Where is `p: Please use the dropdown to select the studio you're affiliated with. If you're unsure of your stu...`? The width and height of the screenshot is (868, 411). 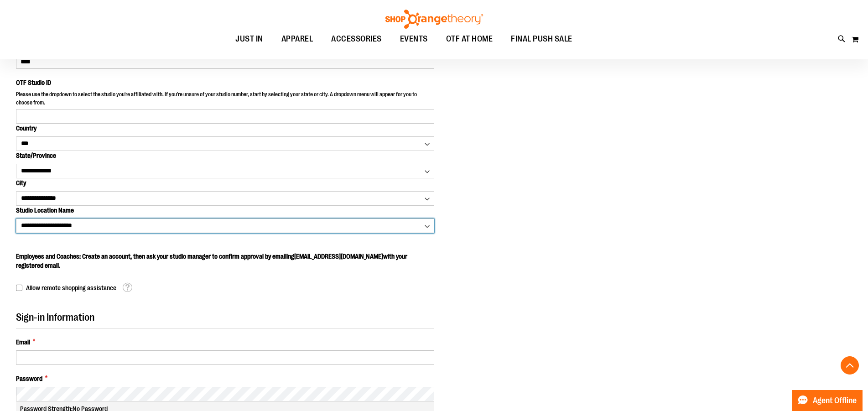
p: Please use the dropdown to select the studio you're affiliated with. If you're unsure of your stu... is located at coordinates (225, 99).